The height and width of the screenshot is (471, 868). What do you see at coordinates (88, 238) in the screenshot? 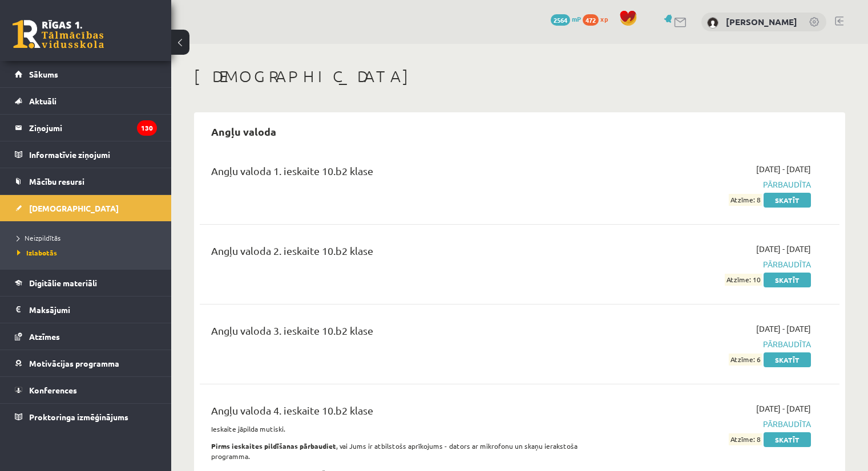
I see `a: Neizpildītās` at bounding box center [88, 238].